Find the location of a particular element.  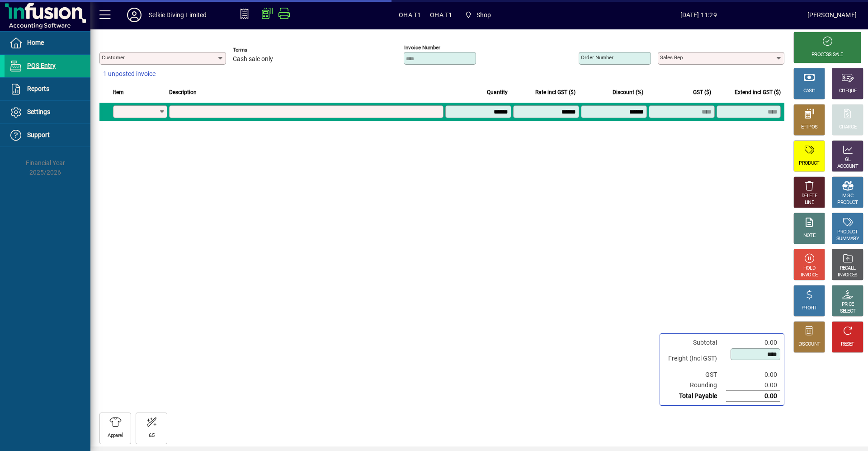

td: Total Payable is located at coordinates (695, 396).